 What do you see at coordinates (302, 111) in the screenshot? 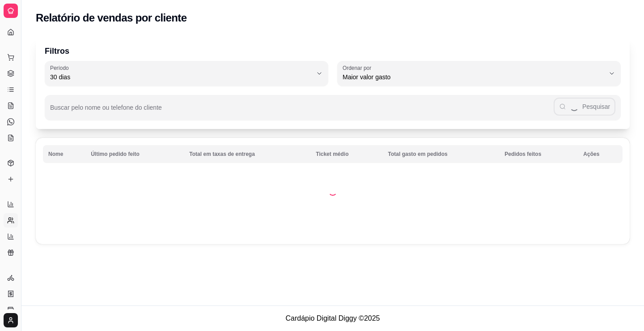
I see `input: Buscar pelo nome ou telefone do cliente` at bounding box center [302, 111].